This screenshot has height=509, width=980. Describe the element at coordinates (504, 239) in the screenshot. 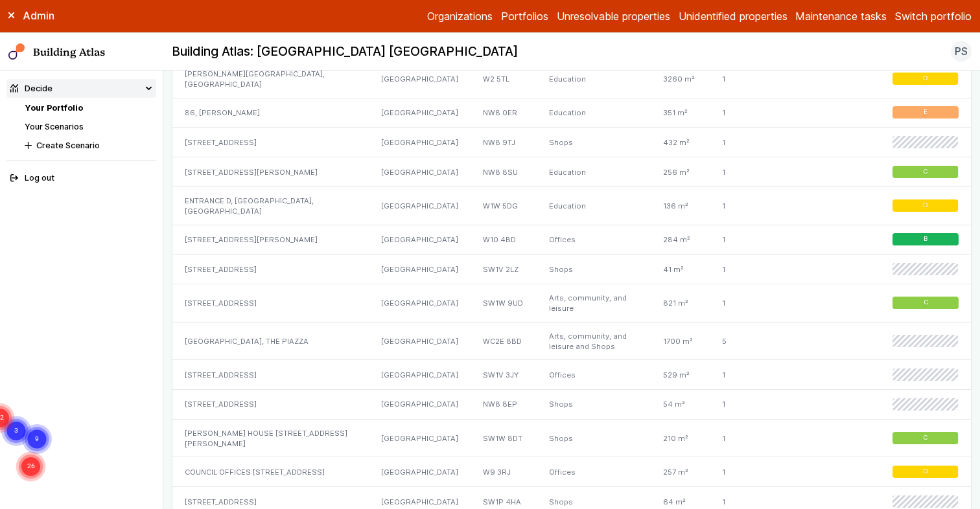

I see `div: W10 4BD` at that location.